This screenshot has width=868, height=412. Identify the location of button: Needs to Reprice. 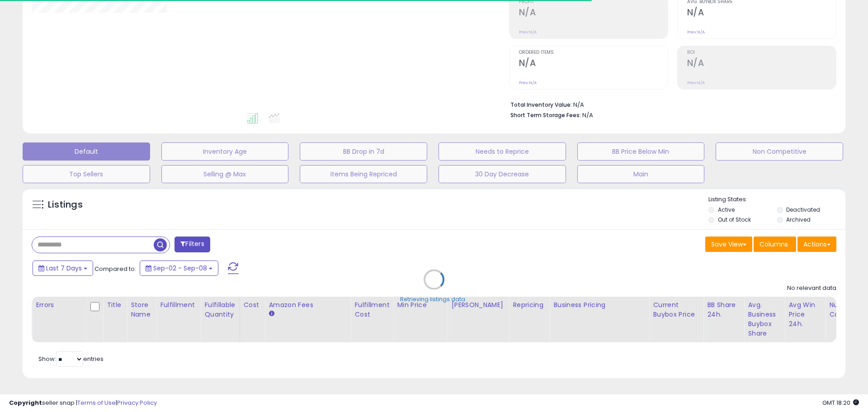
(502, 151).